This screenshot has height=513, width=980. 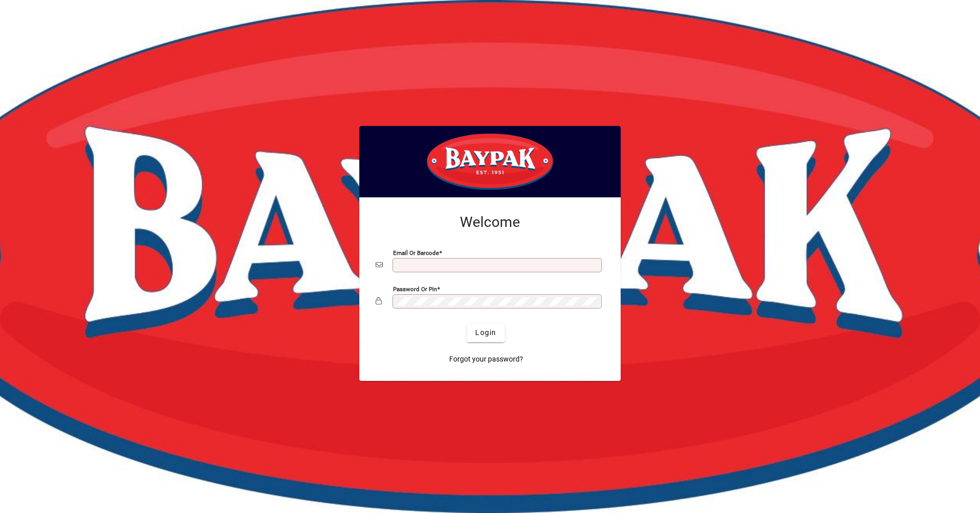 I want to click on span: Login, so click(x=485, y=332).